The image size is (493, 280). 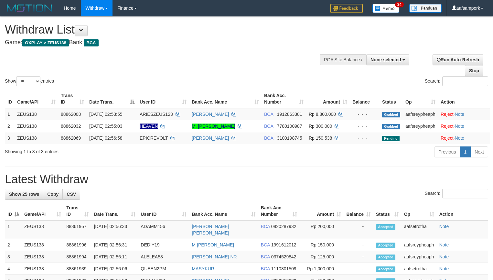 What do you see at coordinates (420, 99) in the screenshot?
I see `th: Op: activate to sort column ascending` at bounding box center [420, 99].